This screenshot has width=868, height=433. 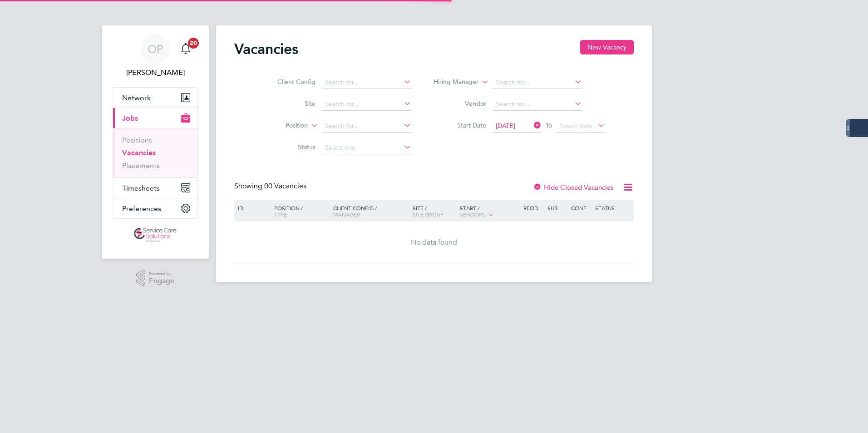 What do you see at coordinates (156, 153) in the screenshot?
I see `div: Jobs` at bounding box center [156, 153].